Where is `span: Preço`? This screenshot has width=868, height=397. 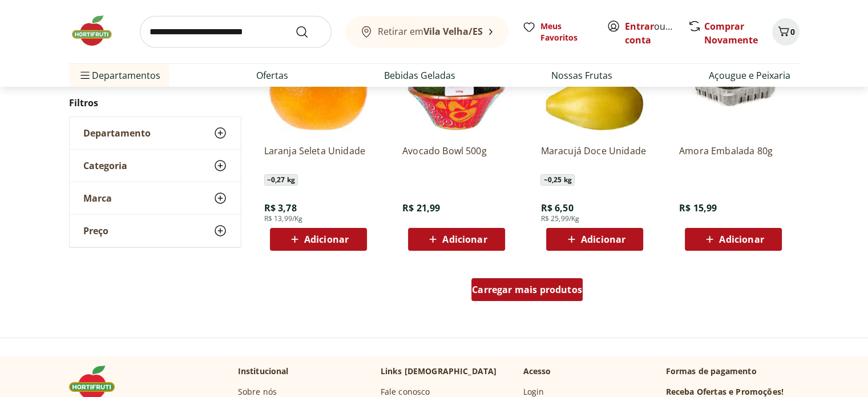 span: Preço is located at coordinates (96, 230).